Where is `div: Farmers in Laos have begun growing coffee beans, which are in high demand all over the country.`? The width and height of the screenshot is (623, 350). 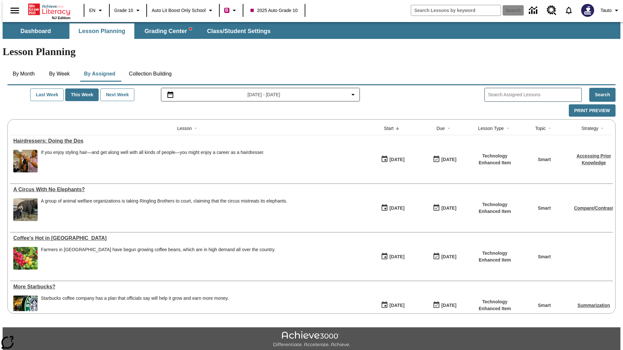 div: Farmers in Laos have begun growing coffee beans, which are in high demand all over the country. is located at coordinates (158, 259).